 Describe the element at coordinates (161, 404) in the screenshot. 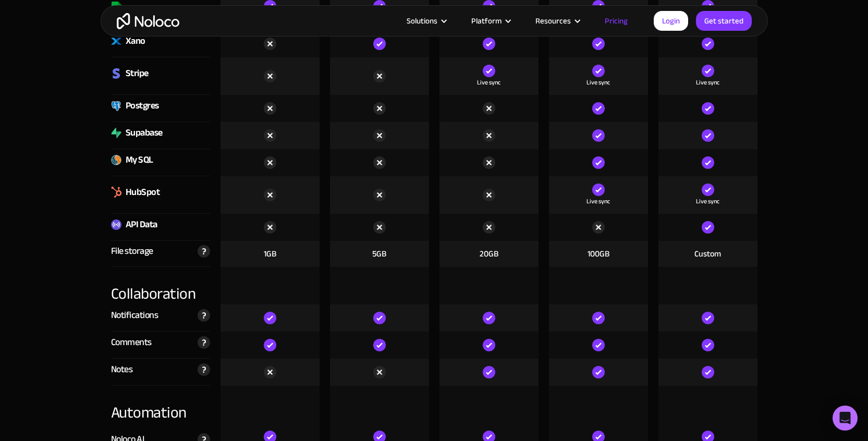

I see `div: Automation` at that location.